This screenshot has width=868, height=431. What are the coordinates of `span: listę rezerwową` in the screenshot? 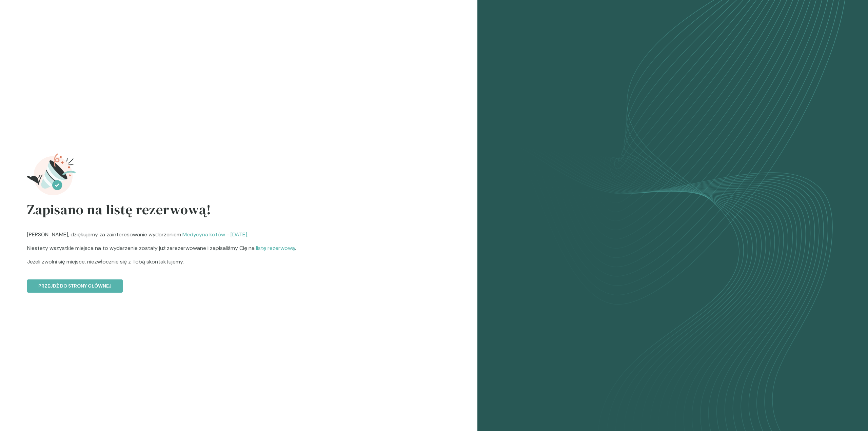 It's located at (275, 248).